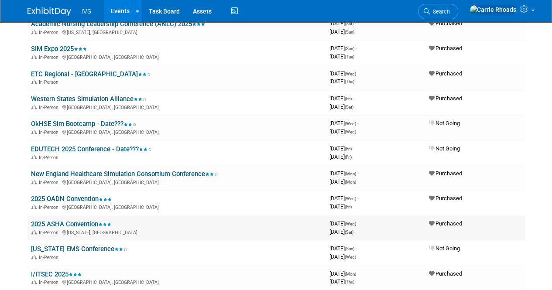 The height and width of the screenshot is (290, 552). I want to click on a: New England Healthcare Simulation Consortium Conference, so click(124, 174).